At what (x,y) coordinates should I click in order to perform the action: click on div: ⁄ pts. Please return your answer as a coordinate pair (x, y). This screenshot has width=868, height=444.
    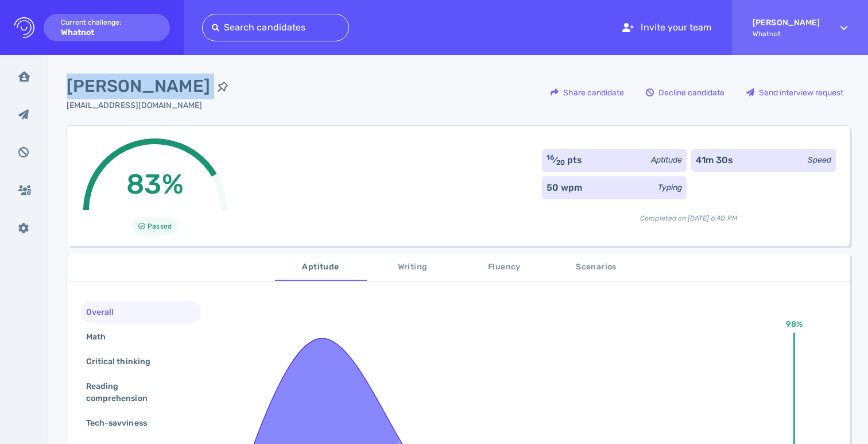
    Looking at the image, I should click on (565, 161).